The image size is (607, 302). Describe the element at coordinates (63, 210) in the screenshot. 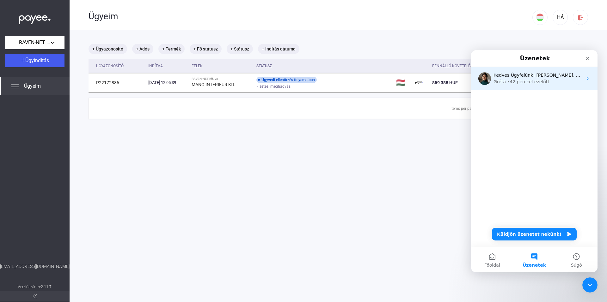

I see `button: Üzenetek` at that location.